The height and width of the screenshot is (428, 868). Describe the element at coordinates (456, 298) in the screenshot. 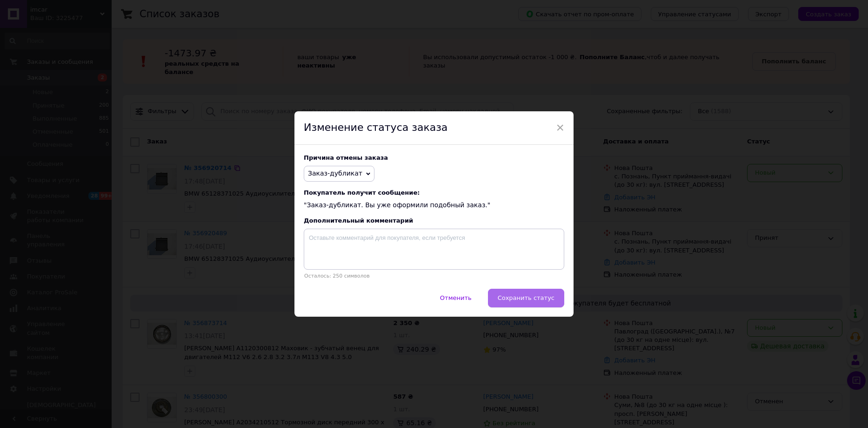

I see `button: Отменить` at that location.